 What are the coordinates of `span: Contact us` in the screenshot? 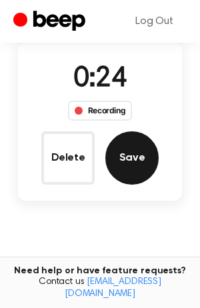 It's located at (100, 288).